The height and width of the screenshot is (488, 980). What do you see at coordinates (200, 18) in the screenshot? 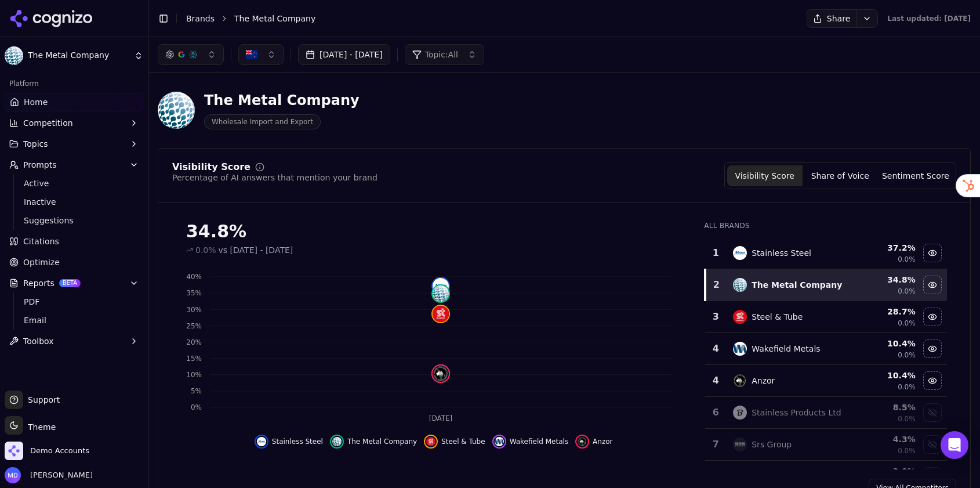
I see `a: Brands` at bounding box center [200, 18].